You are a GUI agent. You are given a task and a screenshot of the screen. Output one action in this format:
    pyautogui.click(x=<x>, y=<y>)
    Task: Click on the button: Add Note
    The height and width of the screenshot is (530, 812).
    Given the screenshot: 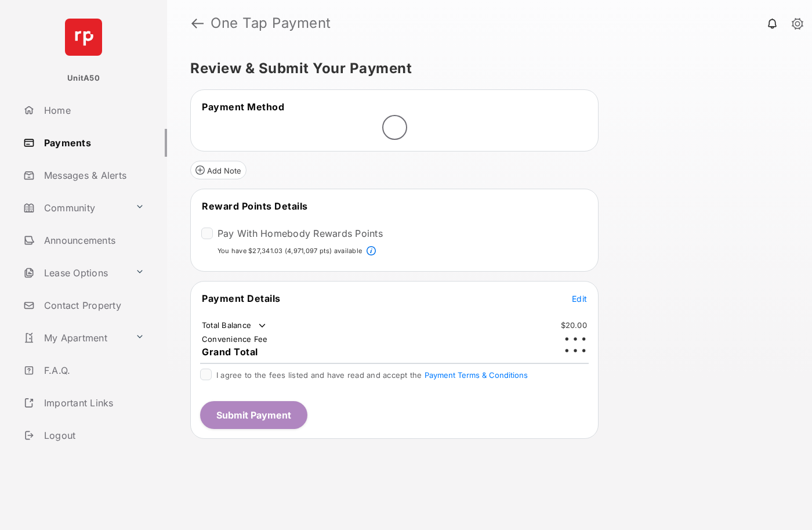 What is the action you would take?
    pyautogui.click(x=218, y=170)
    